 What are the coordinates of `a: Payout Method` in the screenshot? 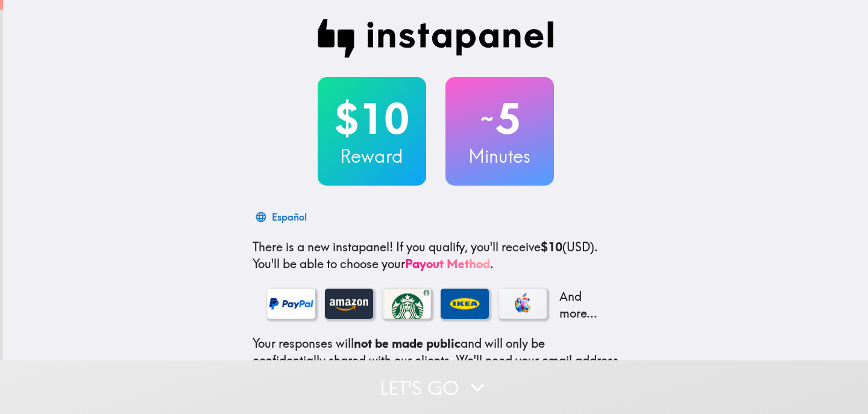 It's located at (447, 263).